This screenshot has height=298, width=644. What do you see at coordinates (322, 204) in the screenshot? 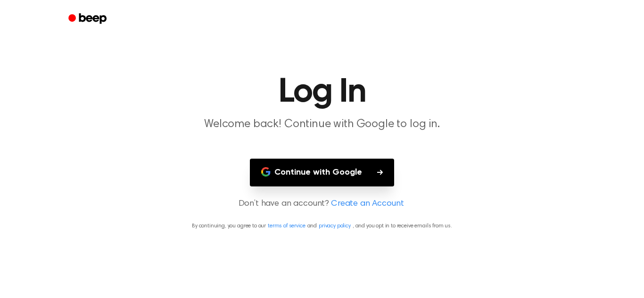
I see `p: Don’t have an account?` at bounding box center [322, 204].